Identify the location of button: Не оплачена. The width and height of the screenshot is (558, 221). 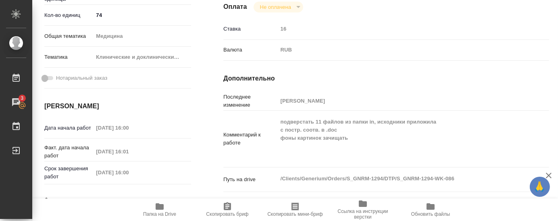
(275, 7).